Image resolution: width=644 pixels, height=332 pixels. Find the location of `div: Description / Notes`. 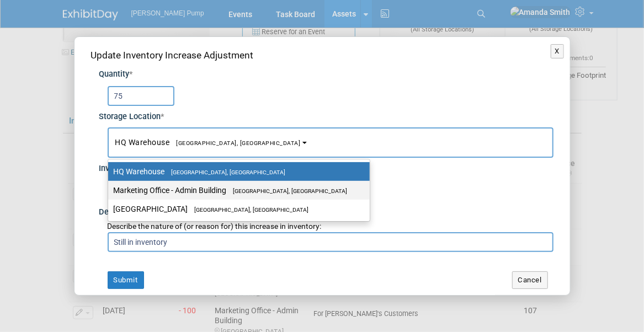

div: Description / Notes is located at coordinates (326, 210).